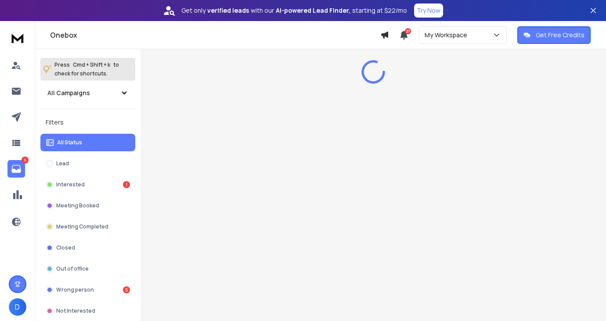 This screenshot has height=321, width=606. What do you see at coordinates (126, 290) in the screenshot?
I see `div: 5` at bounding box center [126, 290].